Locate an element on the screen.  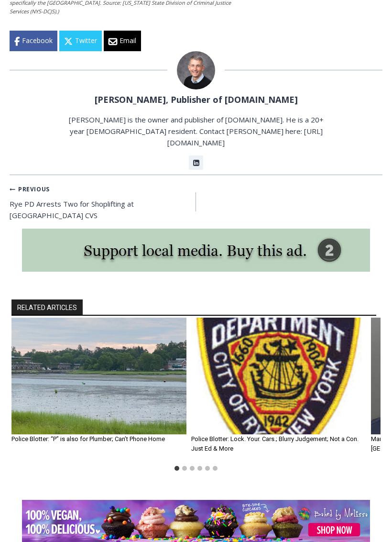
div: 2 of 6 is located at coordinates (279, 389).